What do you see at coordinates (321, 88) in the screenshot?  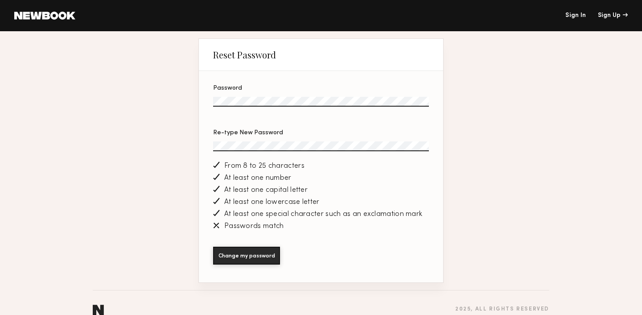 I see `div: Password` at bounding box center [321, 88].